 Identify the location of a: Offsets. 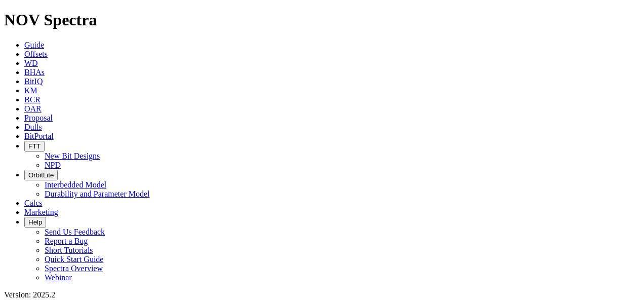
(36, 54).